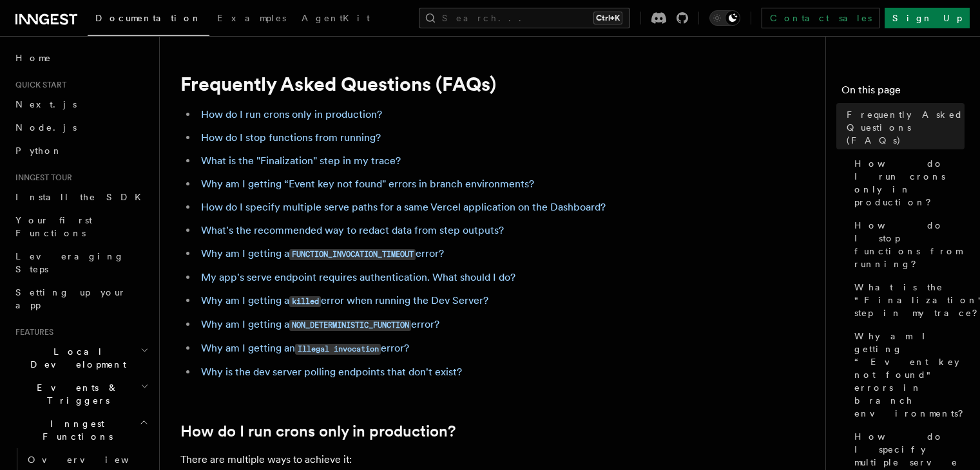  What do you see at coordinates (94, 460) in the screenshot?
I see `span: Overview` at bounding box center [94, 460].